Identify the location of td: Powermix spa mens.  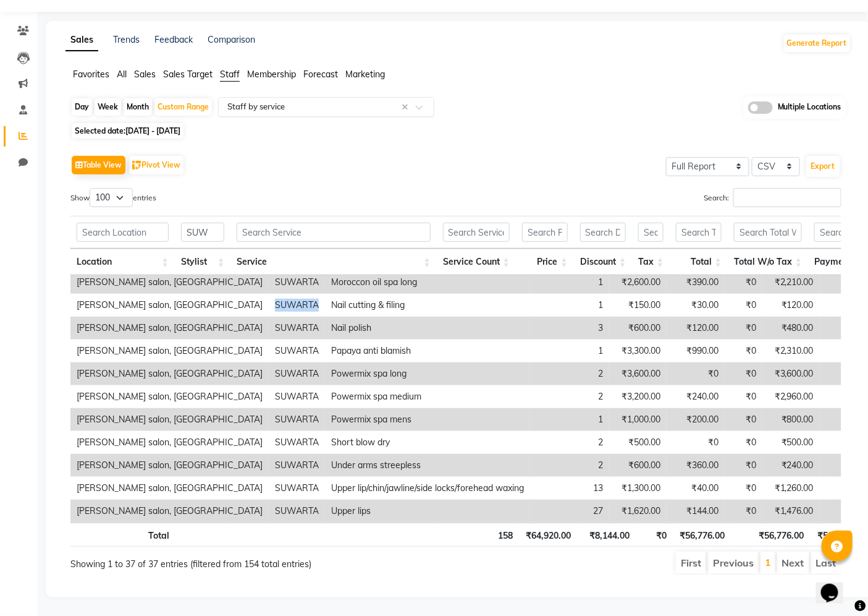
(427, 419).